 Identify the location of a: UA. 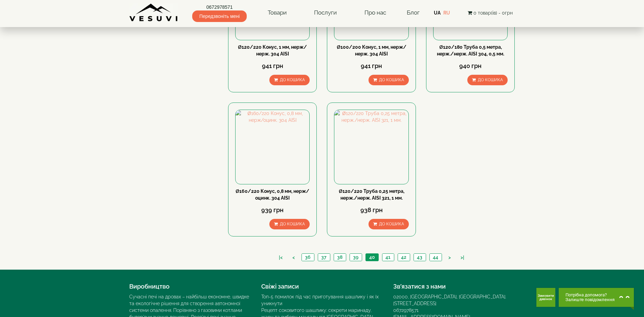
(437, 13).